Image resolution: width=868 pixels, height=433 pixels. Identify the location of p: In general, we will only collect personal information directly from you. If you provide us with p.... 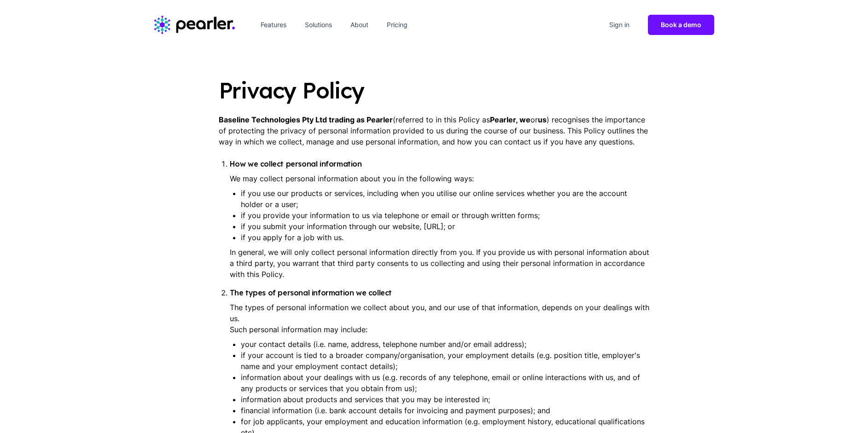
(439, 263).